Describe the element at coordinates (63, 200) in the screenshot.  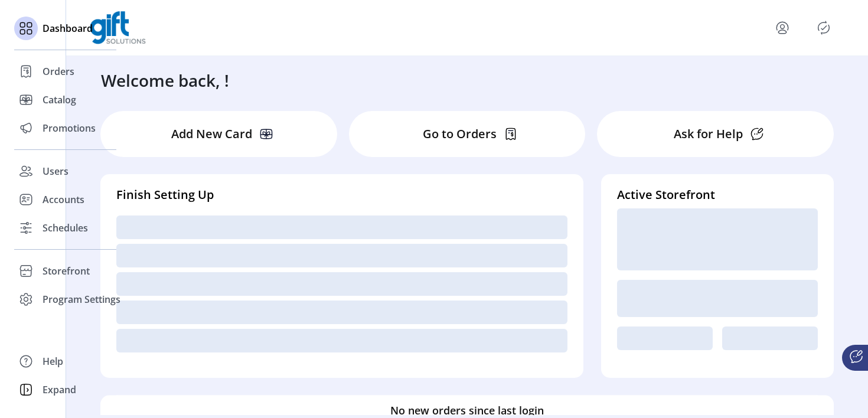
I see `span: Accounts` at that location.